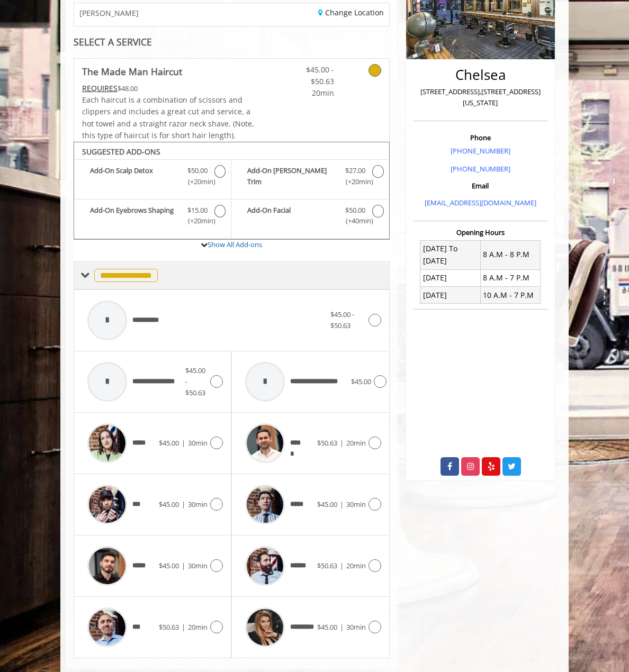 Image resolution: width=629 pixels, height=672 pixels. What do you see at coordinates (480, 185) in the screenshot?
I see `h3: Email` at bounding box center [480, 185].